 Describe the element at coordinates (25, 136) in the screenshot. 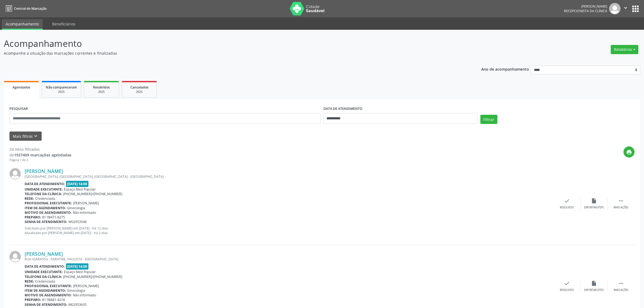

I see `button: Mais filtroskeyboard_arrow_down` at that location.